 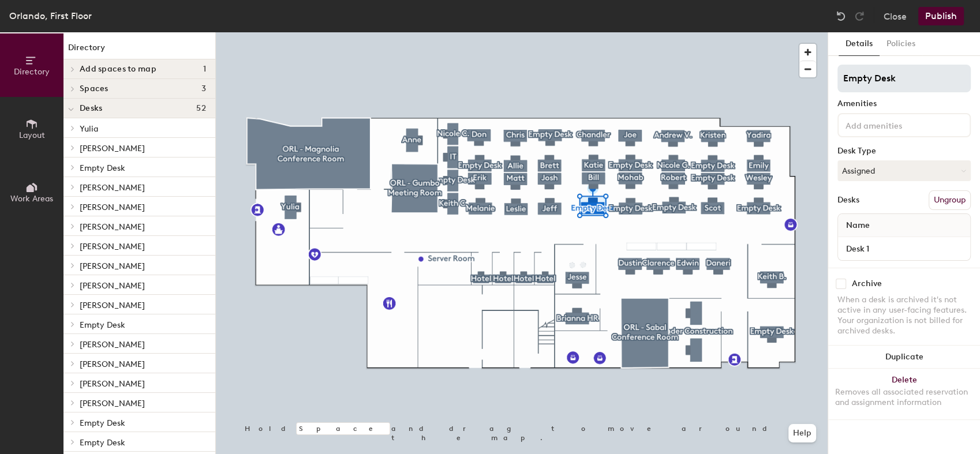 I want to click on span: Layout, so click(x=31, y=135).